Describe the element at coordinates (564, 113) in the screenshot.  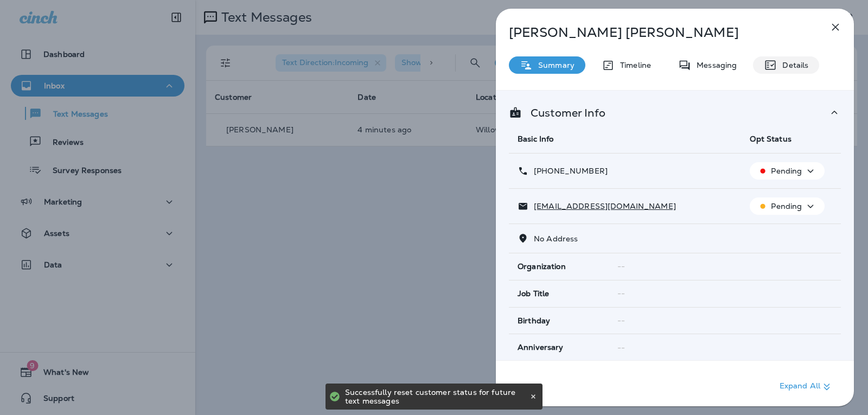
I see `p: Customer Info` at that location.